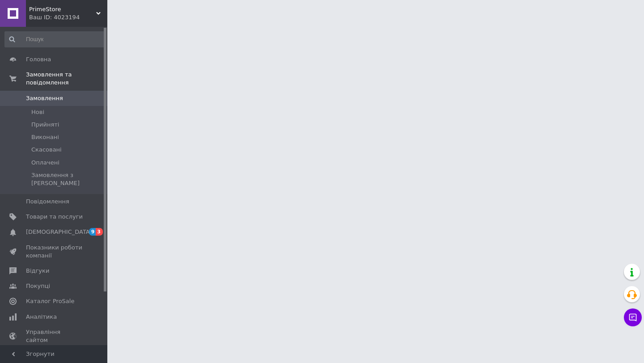 The height and width of the screenshot is (363, 644). What do you see at coordinates (45, 163) in the screenshot?
I see `span: Оплачені` at bounding box center [45, 163].